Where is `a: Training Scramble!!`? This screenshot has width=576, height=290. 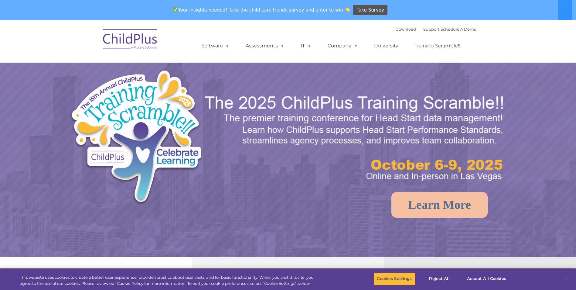
a: Training Scramble!! is located at coordinates (437, 46).